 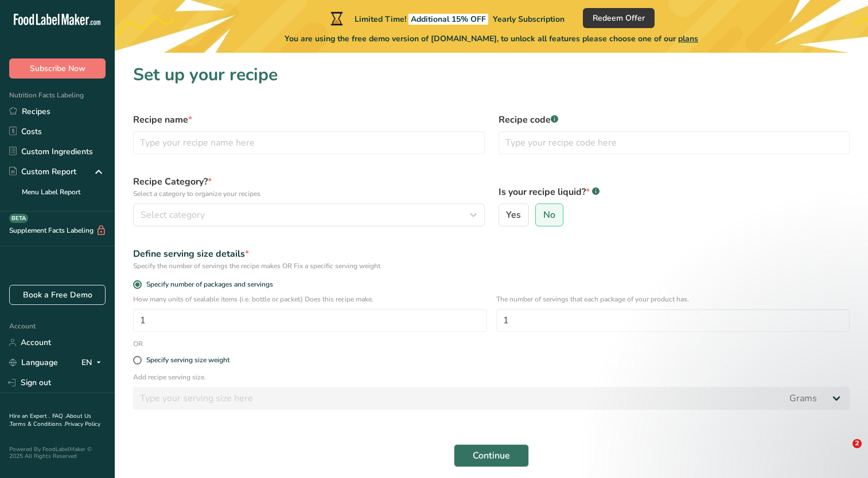 I want to click on p: The number of servings that each package of your product has., so click(x=673, y=299).